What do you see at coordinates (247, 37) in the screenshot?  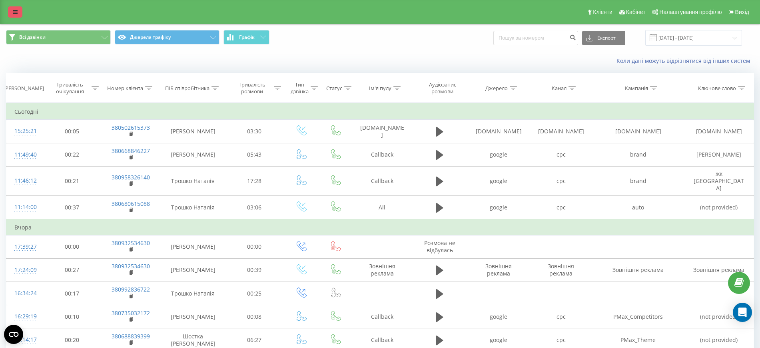 I see `span: Графік` at bounding box center [247, 37].